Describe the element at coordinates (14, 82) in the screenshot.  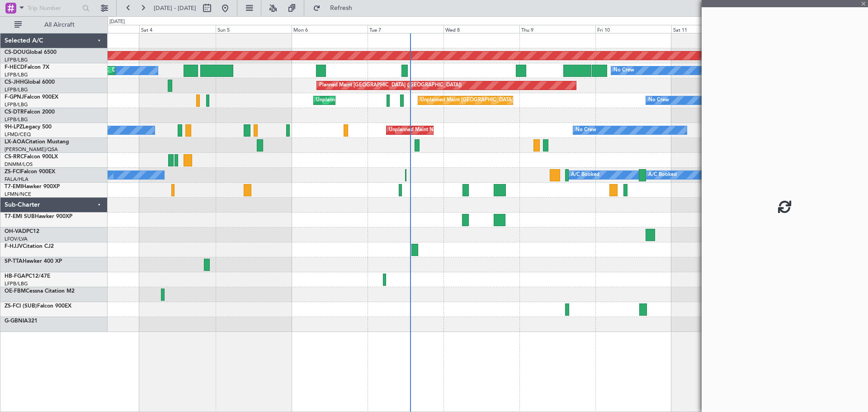
I see `span: CS-JHH` at that location.